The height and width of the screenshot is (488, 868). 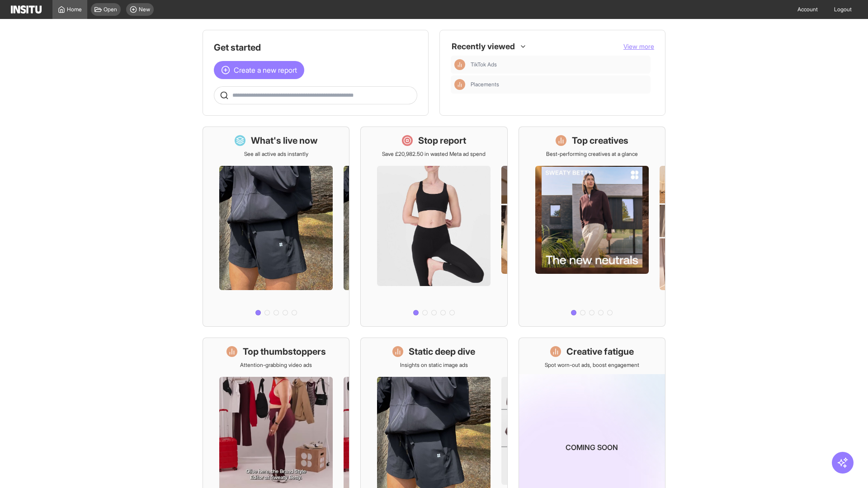 What do you see at coordinates (434, 365) in the screenshot?
I see `p: Insights on static image ads` at bounding box center [434, 365].